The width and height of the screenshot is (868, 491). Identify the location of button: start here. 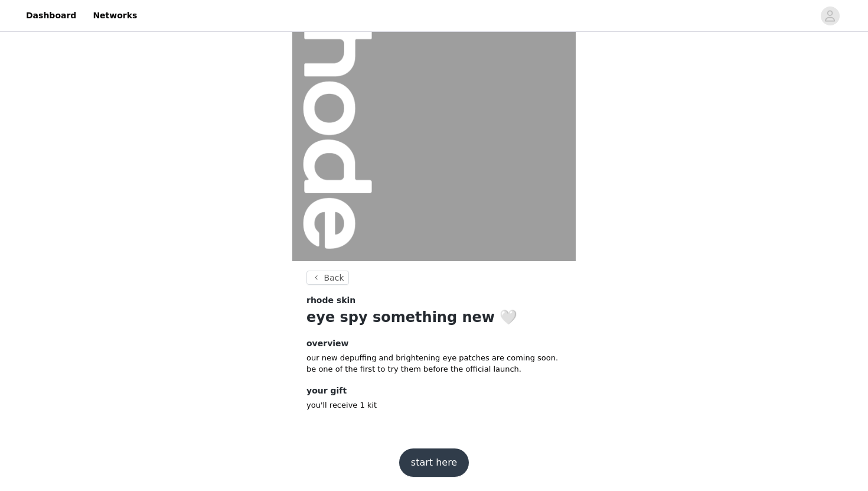
(434, 462).